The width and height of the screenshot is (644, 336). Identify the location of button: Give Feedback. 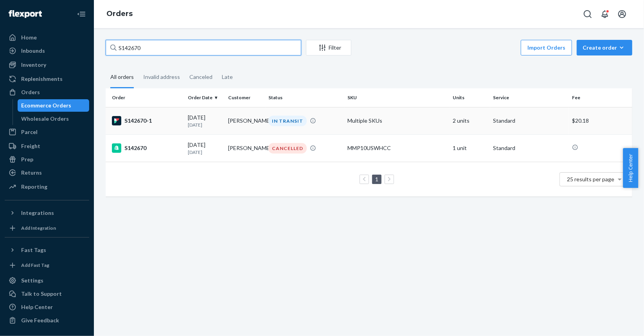
(47, 320).